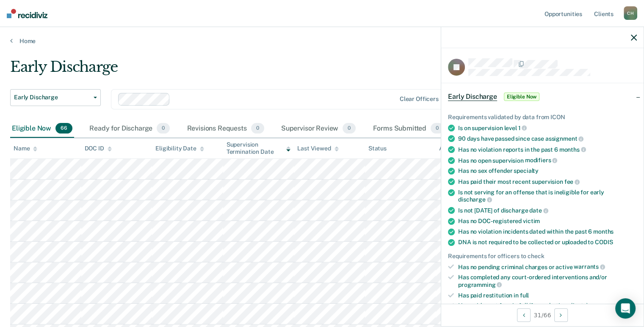  I want to click on span: victim, so click(531, 221).